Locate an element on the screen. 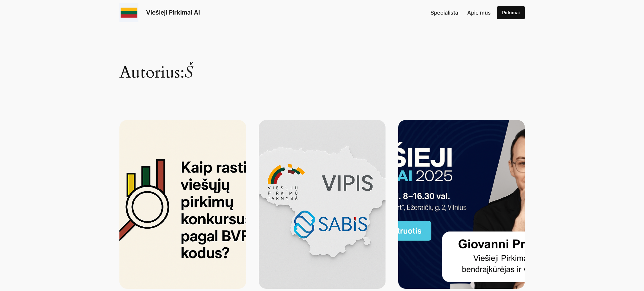 Image resolution: width=644 pixels, height=291 pixels. a: Apie mus is located at coordinates (479, 12).